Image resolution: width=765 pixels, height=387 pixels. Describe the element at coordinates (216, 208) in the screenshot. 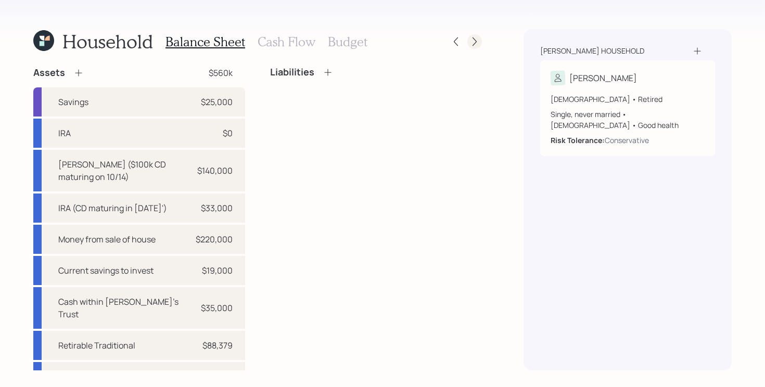

I see `div: $33,000` at that location.